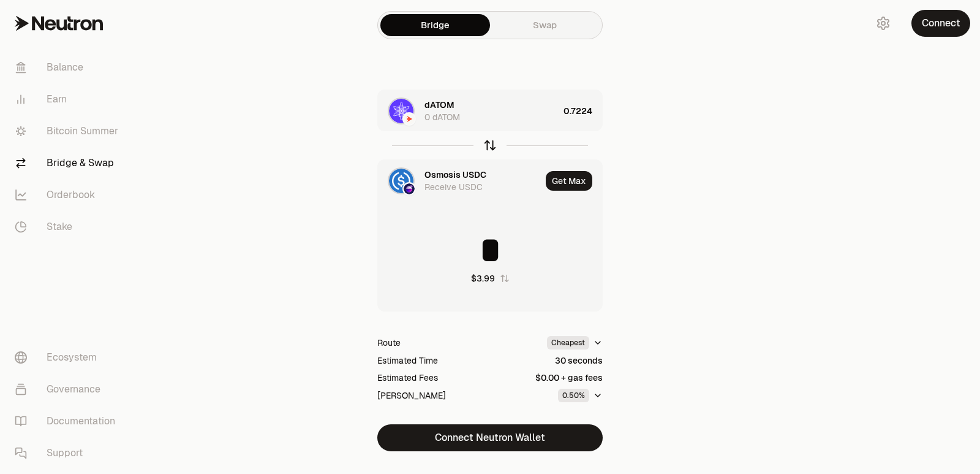 This screenshot has height=474, width=980. Describe the element at coordinates (573, 395) in the screenshot. I see `div: 0.50%` at that location.